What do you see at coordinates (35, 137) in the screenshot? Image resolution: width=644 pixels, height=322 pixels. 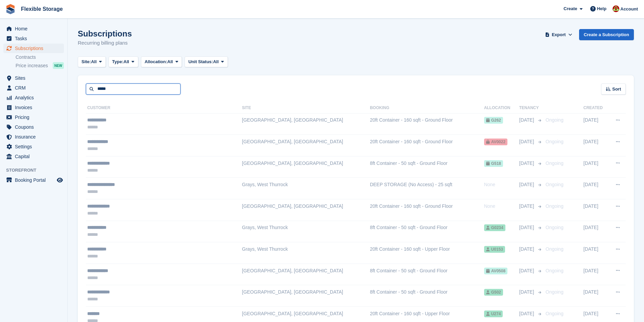 I see `span: Insurance` at bounding box center [35, 137].